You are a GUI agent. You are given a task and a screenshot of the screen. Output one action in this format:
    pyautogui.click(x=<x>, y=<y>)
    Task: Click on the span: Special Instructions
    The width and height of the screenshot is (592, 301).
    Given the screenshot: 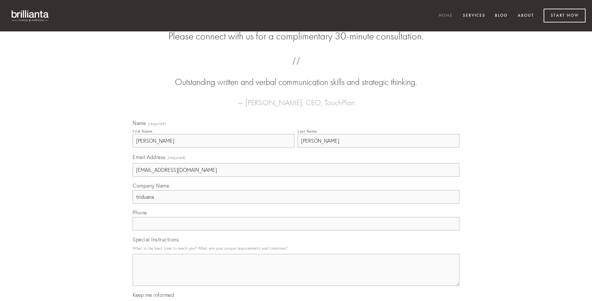 What is the action you would take?
    pyautogui.click(x=156, y=239)
    